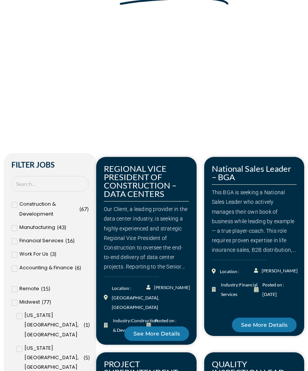 The height and width of the screenshot is (371, 308). Describe the element at coordinates (46, 288) in the screenshot. I see `span: 15` at that location.